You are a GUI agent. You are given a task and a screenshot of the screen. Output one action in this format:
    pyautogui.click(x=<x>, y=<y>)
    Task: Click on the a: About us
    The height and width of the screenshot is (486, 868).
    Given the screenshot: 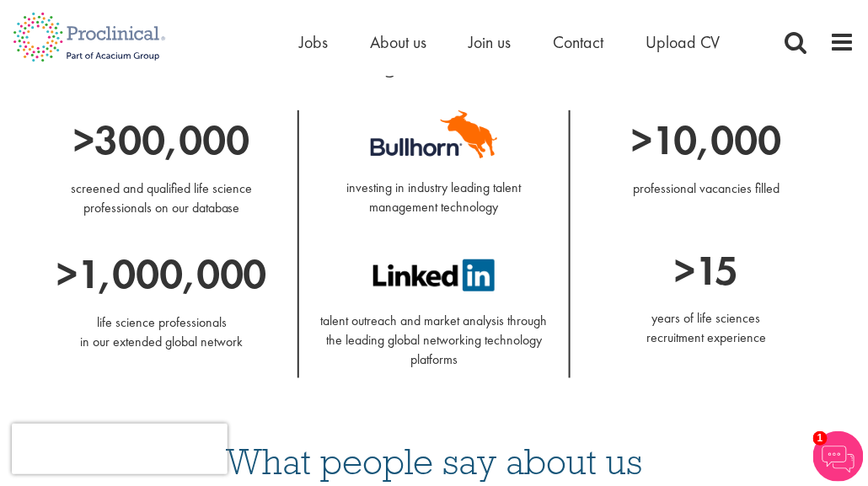 What is the action you would take?
    pyautogui.click(x=398, y=43)
    